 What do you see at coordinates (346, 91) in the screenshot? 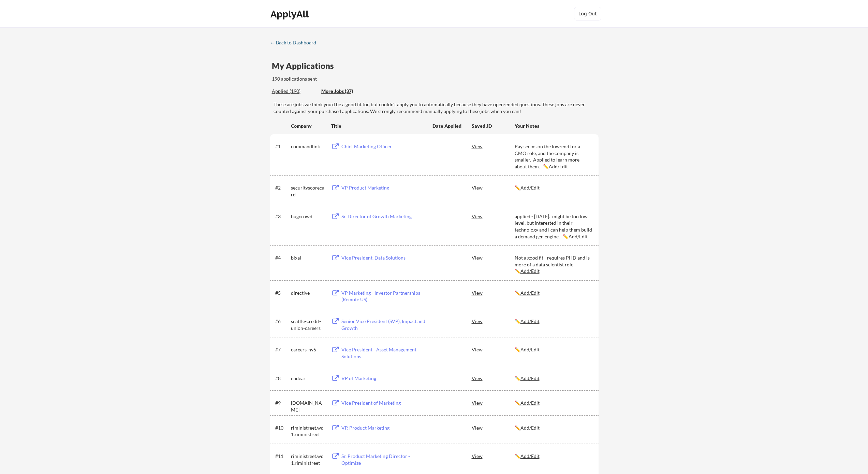
I see `div: More Jobs (37)` at bounding box center [346, 91].